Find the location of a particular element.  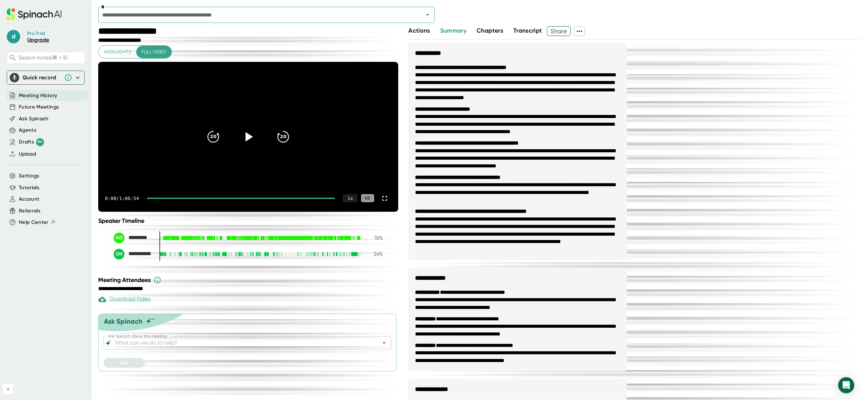

div: DH is located at coordinates (119, 254).